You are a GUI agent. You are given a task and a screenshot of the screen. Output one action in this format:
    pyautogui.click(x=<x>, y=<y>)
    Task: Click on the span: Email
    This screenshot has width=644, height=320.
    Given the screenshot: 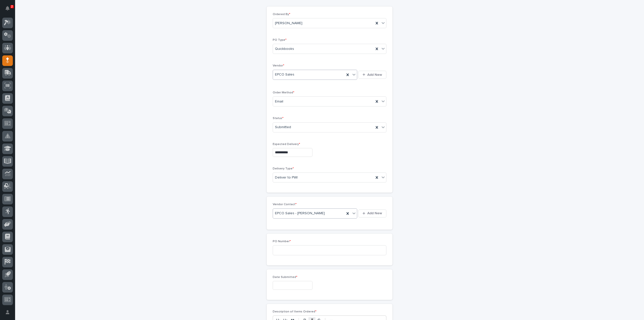 What is the action you would take?
    pyautogui.click(x=279, y=101)
    